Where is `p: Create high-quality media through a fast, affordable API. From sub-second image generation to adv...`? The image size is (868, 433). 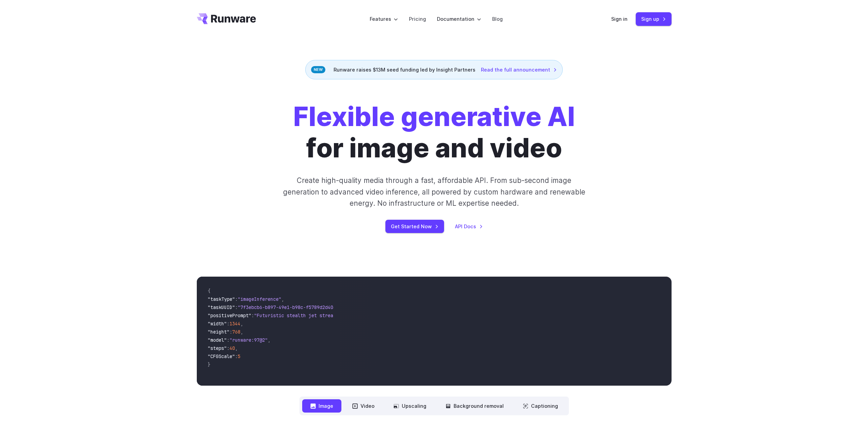 p: Create high-quality media through a fast, affordable API. From sub-second image generation to adv... is located at coordinates (434, 192).